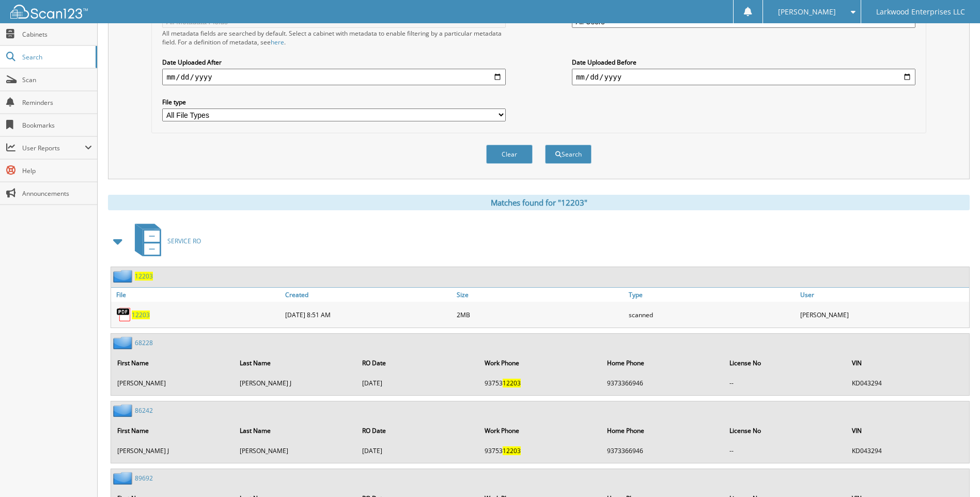  Describe the element at coordinates (334, 77) in the screenshot. I see `input: start` at that location.